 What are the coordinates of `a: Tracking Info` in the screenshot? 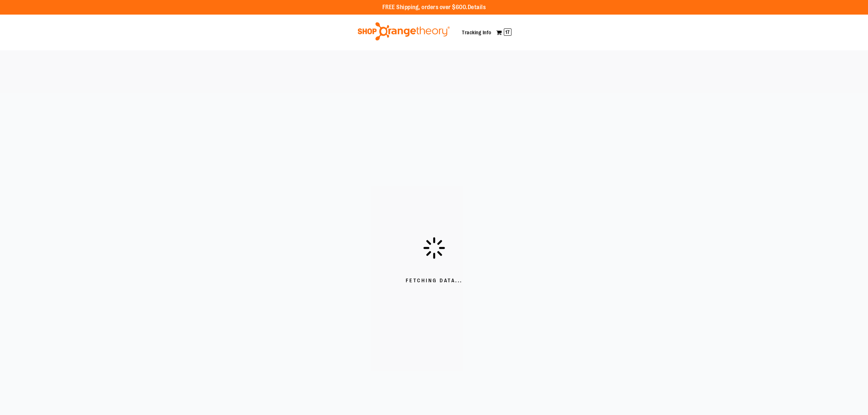 It's located at (477, 32).